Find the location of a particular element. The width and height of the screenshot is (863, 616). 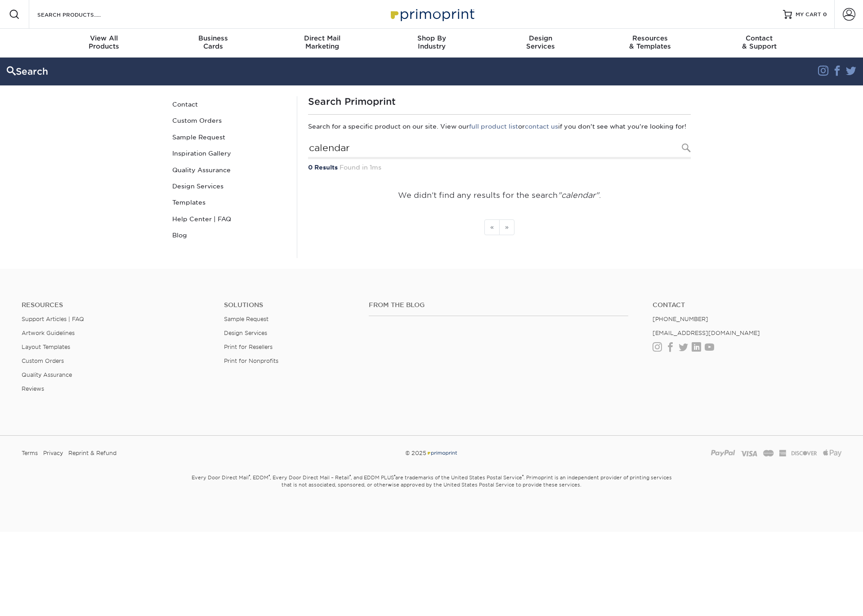

em: "calendar" is located at coordinates (579, 195).